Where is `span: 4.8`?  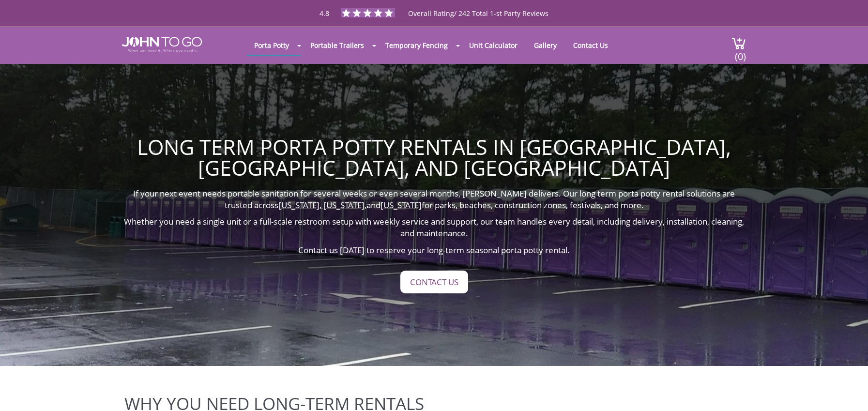
span: 4.8 is located at coordinates (325, 13).